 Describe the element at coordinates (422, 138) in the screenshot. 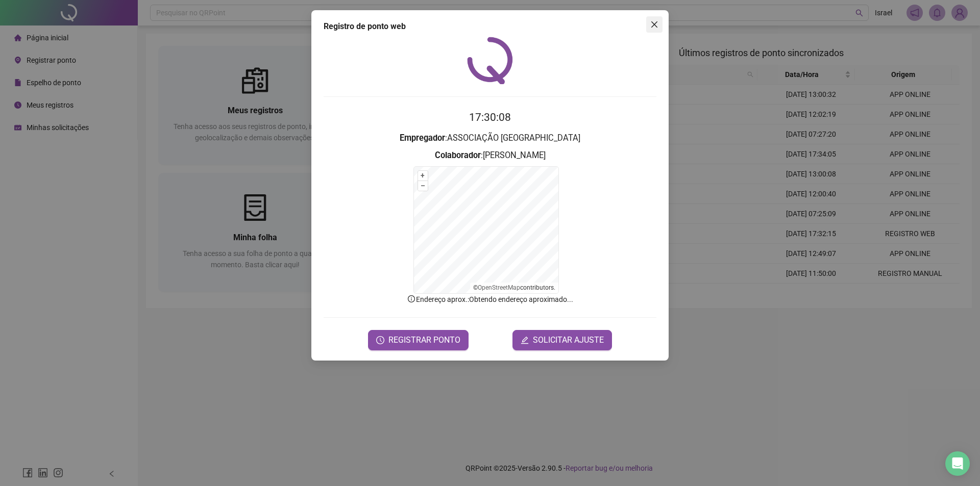

I see `strong: Empregador` at that location.